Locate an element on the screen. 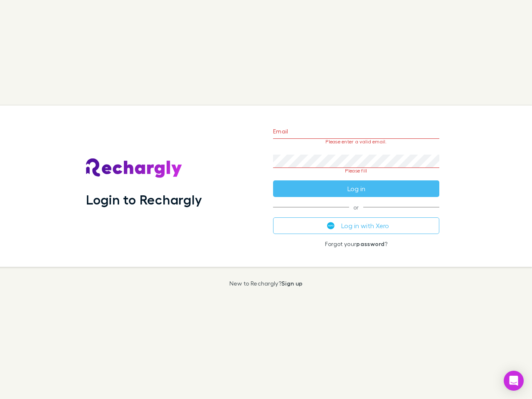 The image size is (532, 399). button: Log in with Xero is located at coordinates (356, 226).